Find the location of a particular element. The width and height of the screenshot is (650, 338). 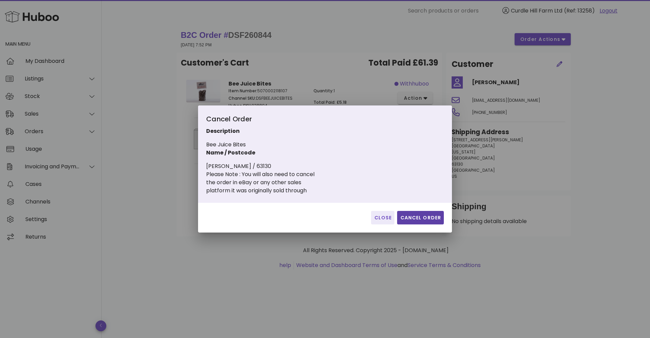

p: Description is located at coordinates (282, 131).